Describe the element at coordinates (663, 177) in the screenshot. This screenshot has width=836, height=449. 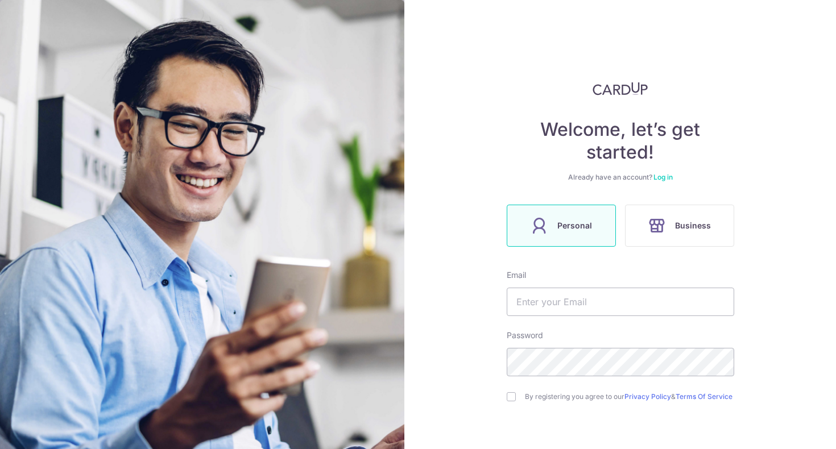
I see `a: Log in` at that location.